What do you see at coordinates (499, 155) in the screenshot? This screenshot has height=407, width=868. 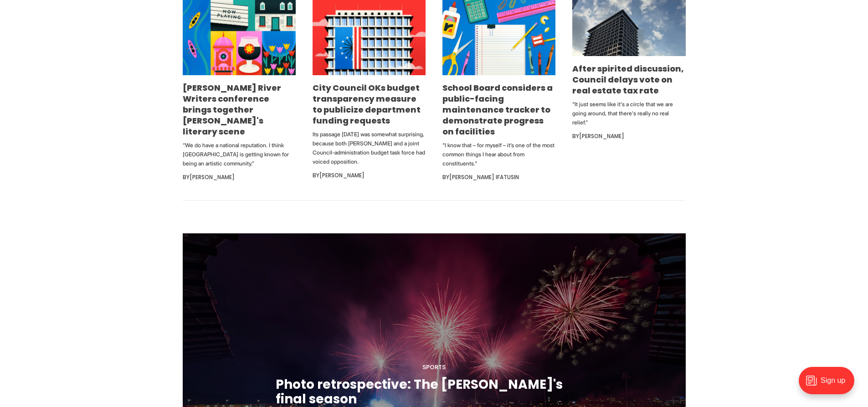 I see `p: "I know that – for myself – it’s one of the most common things I hear about from constituents."` at bounding box center [499, 155].